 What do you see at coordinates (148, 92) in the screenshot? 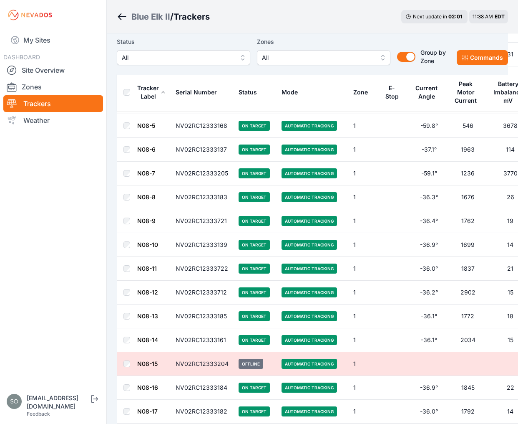
I see `div: Tracker Label` at bounding box center [148, 92].